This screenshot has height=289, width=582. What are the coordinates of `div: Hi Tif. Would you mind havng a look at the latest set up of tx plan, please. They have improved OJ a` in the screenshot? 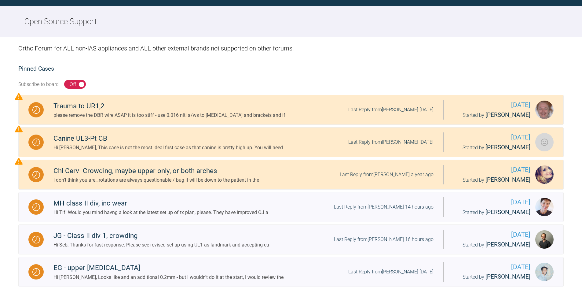 It's located at (161, 212).